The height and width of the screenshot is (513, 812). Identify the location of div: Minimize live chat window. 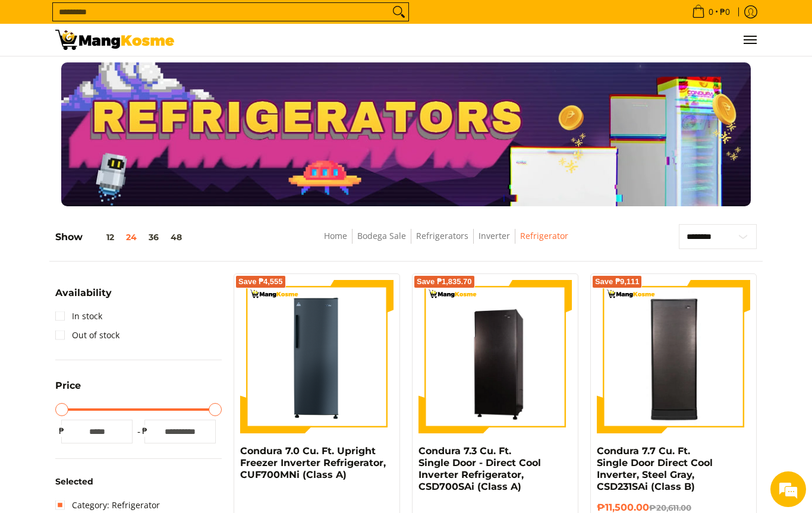
(209, 20).